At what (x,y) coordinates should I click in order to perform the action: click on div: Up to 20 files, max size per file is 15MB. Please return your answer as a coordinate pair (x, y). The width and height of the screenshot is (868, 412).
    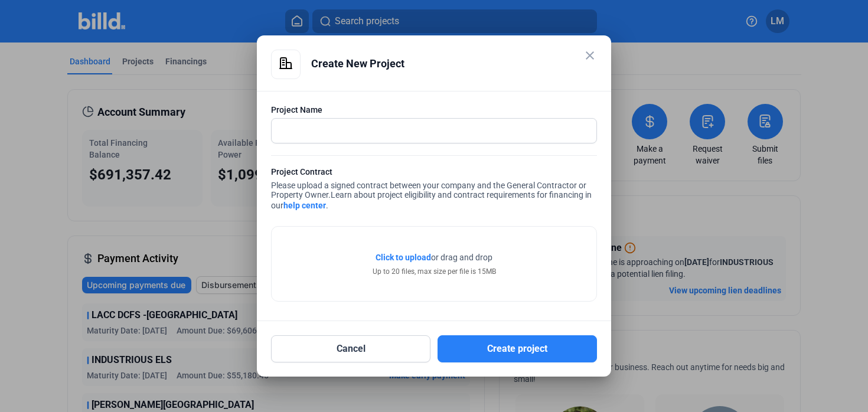
    Looking at the image, I should click on (434, 272).